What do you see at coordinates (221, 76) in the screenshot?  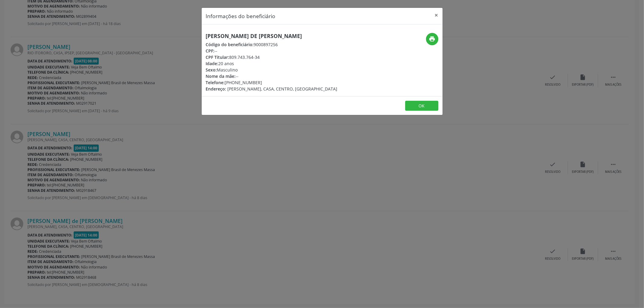 I see `span: Nome da mãe:` at bounding box center [221, 76].